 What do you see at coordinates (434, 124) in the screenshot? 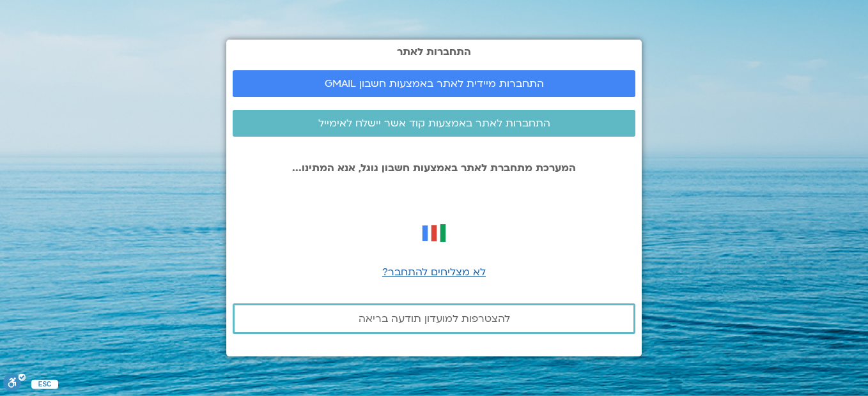
I see `a: התחברות לאתר באמצעות קוד אשר יישלח לאימייל` at bounding box center [434, 124].